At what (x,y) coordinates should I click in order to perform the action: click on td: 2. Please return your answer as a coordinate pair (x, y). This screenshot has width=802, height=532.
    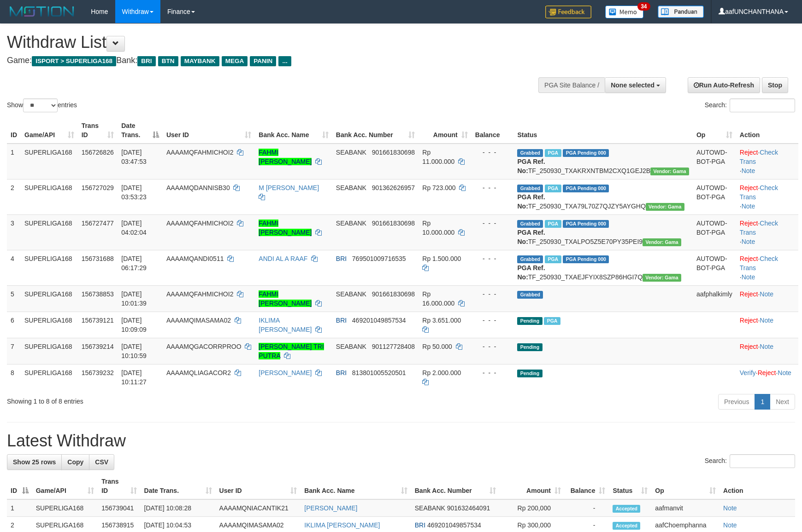
    Looking at the image, I should click on (14, 197).